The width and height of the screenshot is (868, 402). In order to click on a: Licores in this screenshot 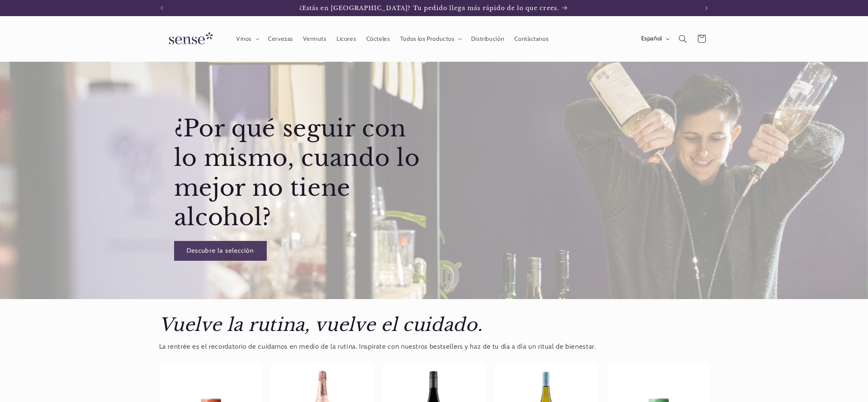, I will do `click(346, 39)`.